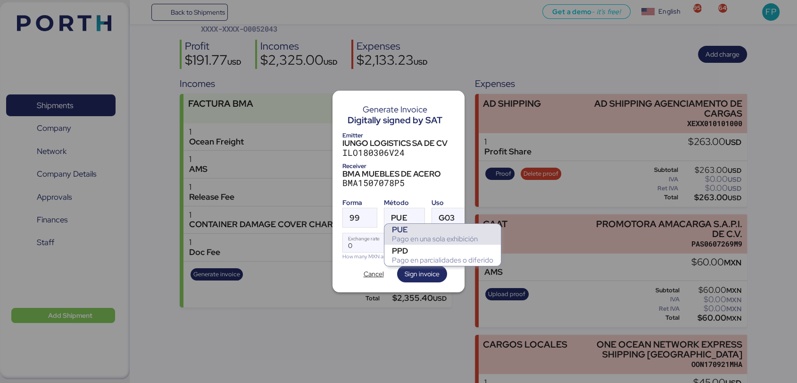 Image resolution: width=797 pixels, height=383 pixels. What do you see at coordinates (407, 243) in the screenshot?
I see `input: Exchange rate` at bounding box center [407, 243].